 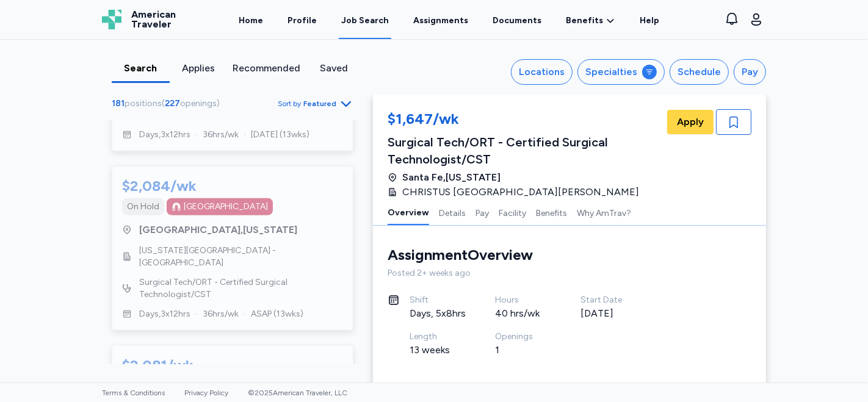 I want to click on span: openings, so click(x=199, y=103).